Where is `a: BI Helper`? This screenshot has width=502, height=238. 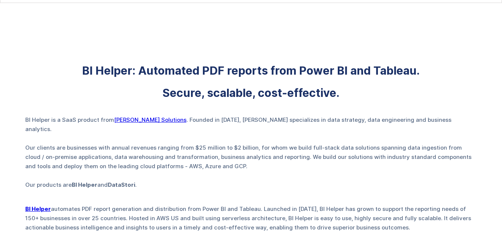
a: BI Helper is located at coordinates (38, 209).